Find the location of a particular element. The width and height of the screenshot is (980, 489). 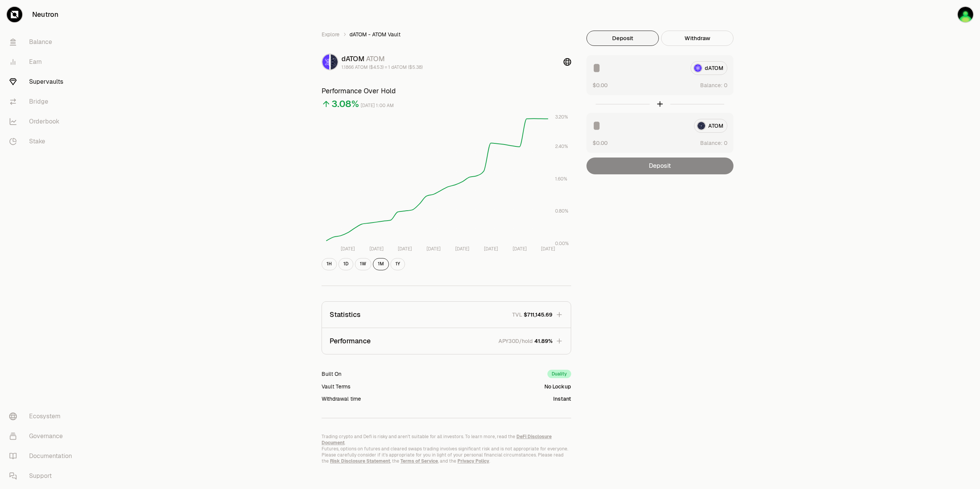

img: ATOM Logo is located at coordinates (334, 62).